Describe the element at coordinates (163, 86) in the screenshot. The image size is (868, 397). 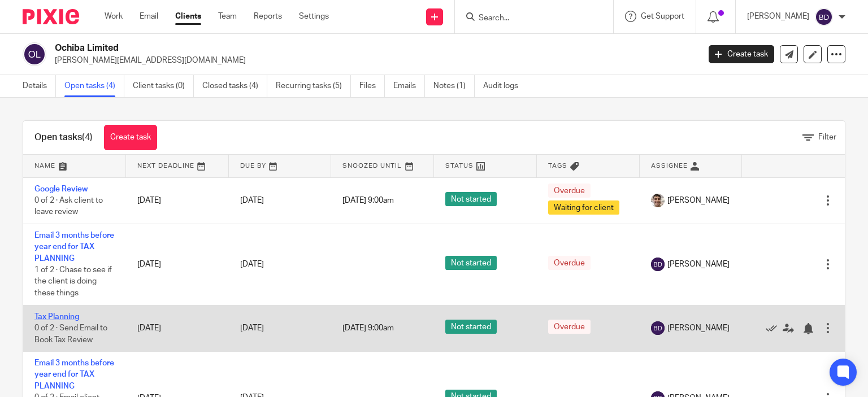
I see `a: Client tasks (0)` at that location.